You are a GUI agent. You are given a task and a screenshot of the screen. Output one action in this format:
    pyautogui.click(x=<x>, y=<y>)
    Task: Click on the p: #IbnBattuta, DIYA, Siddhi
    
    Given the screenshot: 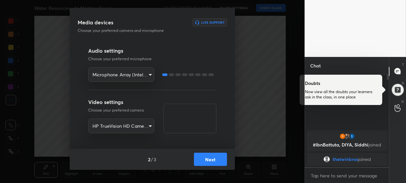 What is the action you would take?
    pyautogui.click(x=346, y=145)
    